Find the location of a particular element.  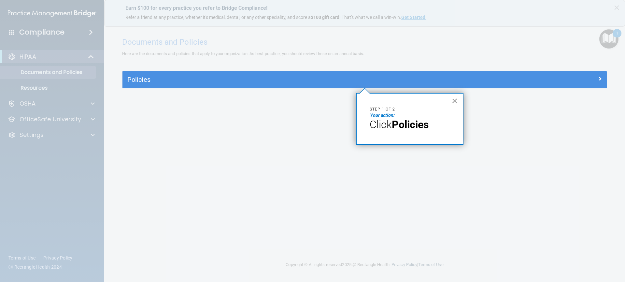

em: Your action: is located at coordinates (382, 115).